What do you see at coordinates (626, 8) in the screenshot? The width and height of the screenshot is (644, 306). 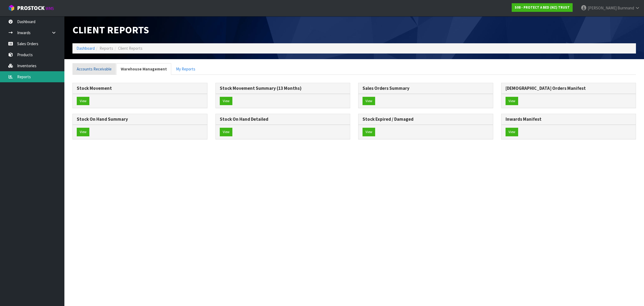 I see `span: Burnnand` at bounding box center [626, 8].